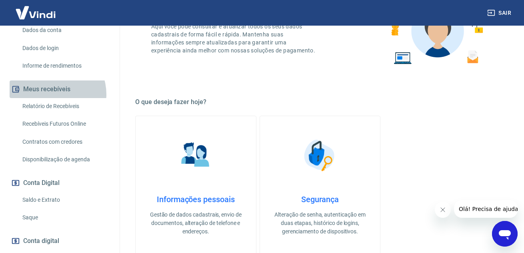 This screenshot has height=253, width=524. I want to click on span: Olá! Precisa de ajuda?, so click(36, 9).